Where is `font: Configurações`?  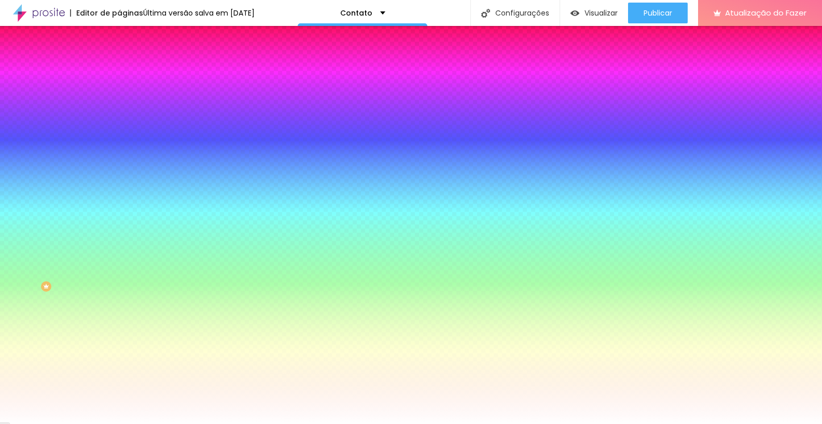
font: Configurações is located at coordinates (522, 13).